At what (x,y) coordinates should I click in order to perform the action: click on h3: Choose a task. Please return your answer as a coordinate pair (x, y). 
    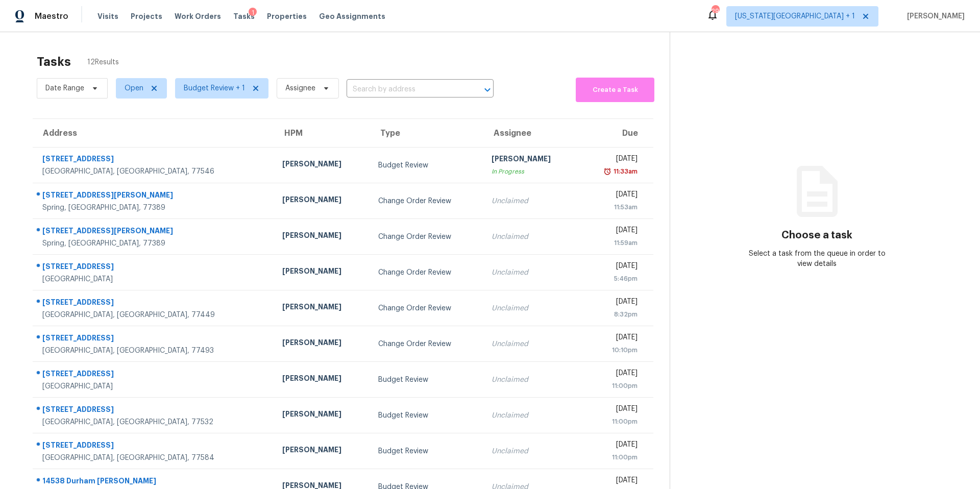
    Looking at the image, I should click on (817, 235).